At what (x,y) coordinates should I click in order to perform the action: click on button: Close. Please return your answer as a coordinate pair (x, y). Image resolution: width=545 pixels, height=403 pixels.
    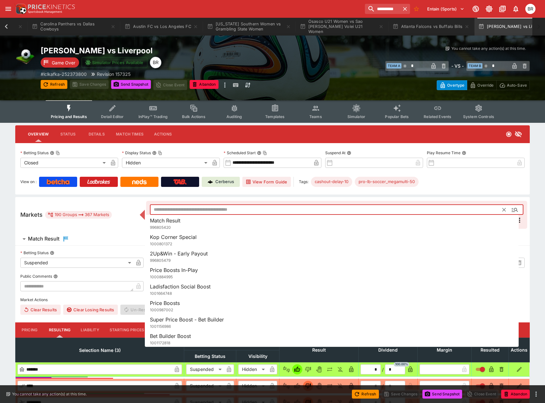
    Looking at the image, I should click on (515, 210).